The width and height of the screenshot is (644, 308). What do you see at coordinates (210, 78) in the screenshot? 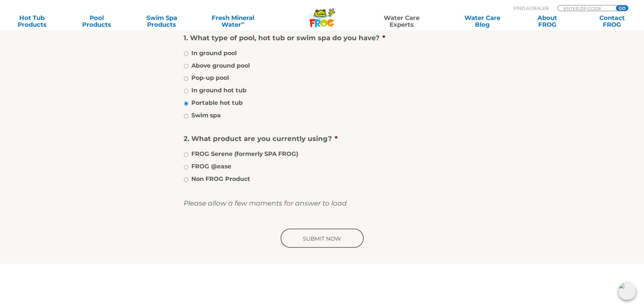
I see `label: Pop-up pool` at bounding box center [210, 78].